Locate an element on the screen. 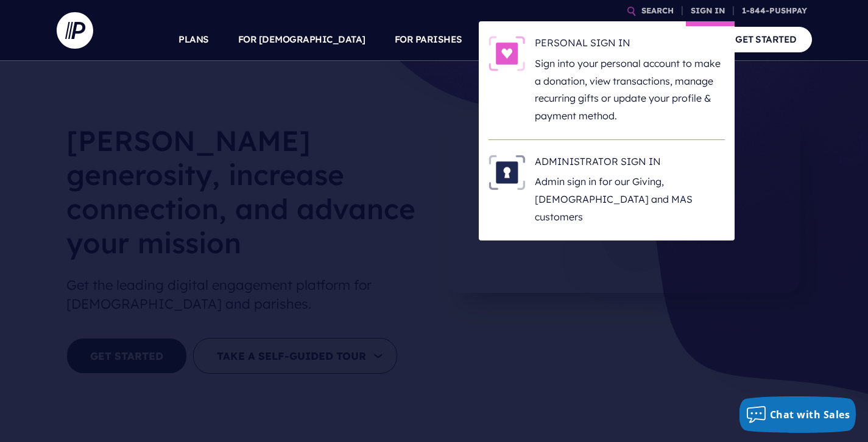  a: COMPANY is located at coordinates (669, 40).